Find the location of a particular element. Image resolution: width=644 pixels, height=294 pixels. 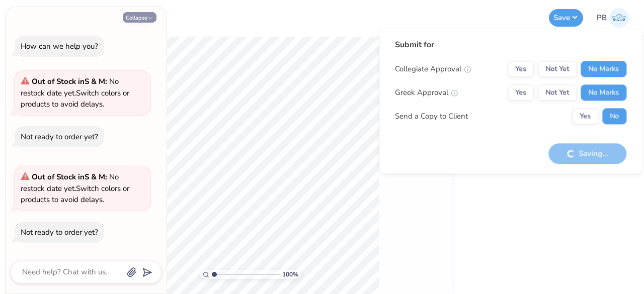

button: Save is located at coordinates (566, 17).